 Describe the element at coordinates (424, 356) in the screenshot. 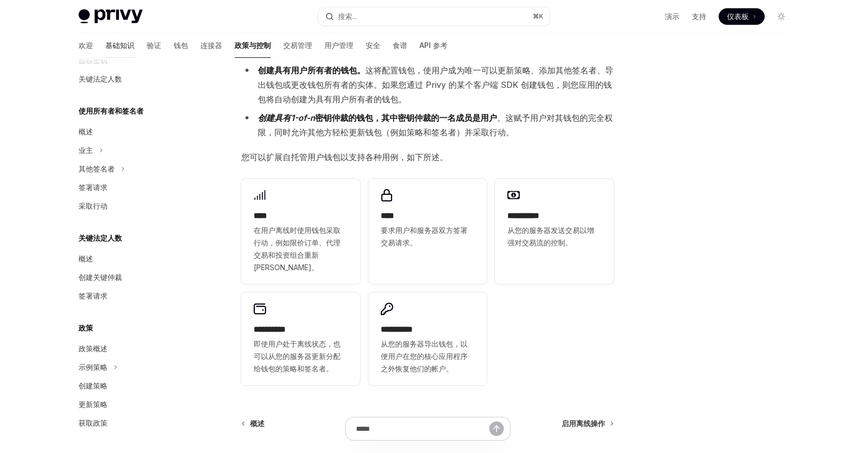

I see `font: 从您的服务器导出钱包，以便用户在您的核心应用程序之外恢复他们的帐户。` at that location.